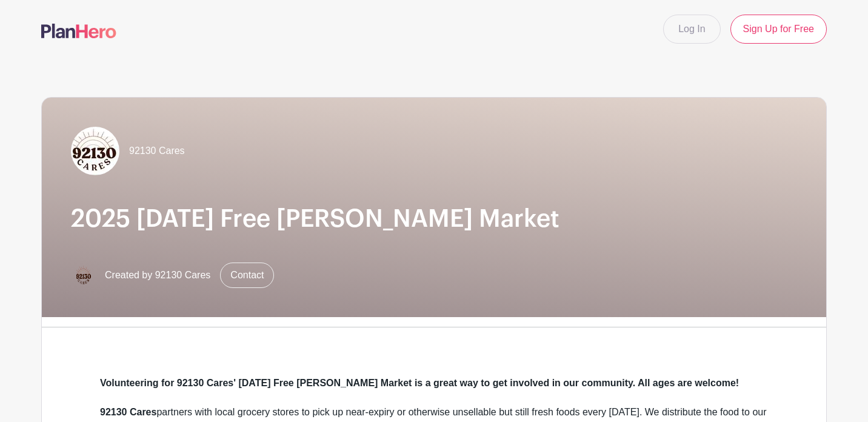 The image size is (868, 422). Describe the element at coordinates (778, 29) in the screenshot. I see `a: Sign Up for Free` at that location.